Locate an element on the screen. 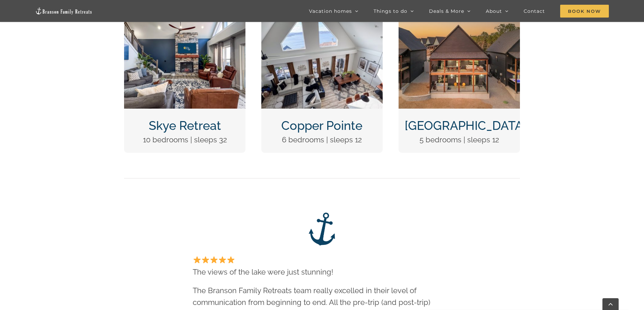 The image size is (644, 310). img: Branson Family Retreats Logo is located at coordinates (64, 11).